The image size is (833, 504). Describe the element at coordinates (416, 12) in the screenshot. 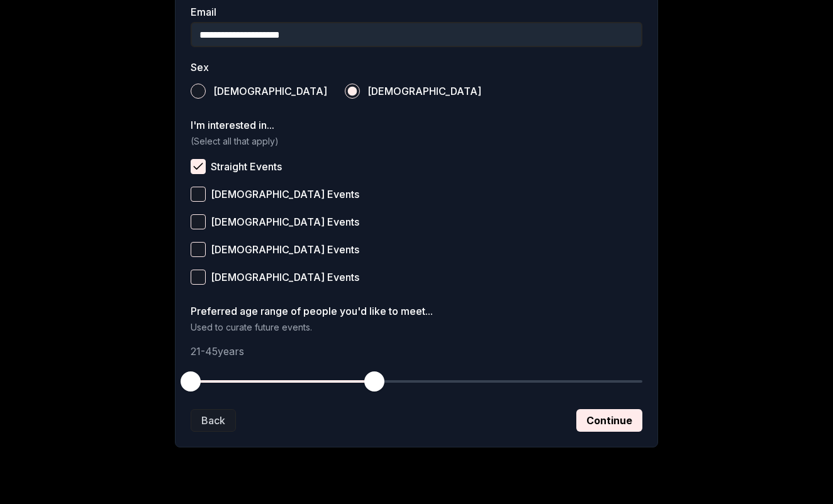

I see `label: Email` at that location.